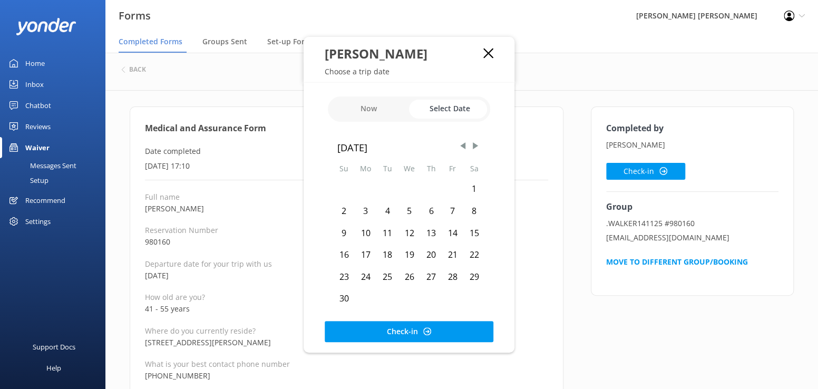  What do you see at coordinates (387, 211) in the screenshot?
I see `div: Tue Nov 04 2025` at bounding box center [387, 211].